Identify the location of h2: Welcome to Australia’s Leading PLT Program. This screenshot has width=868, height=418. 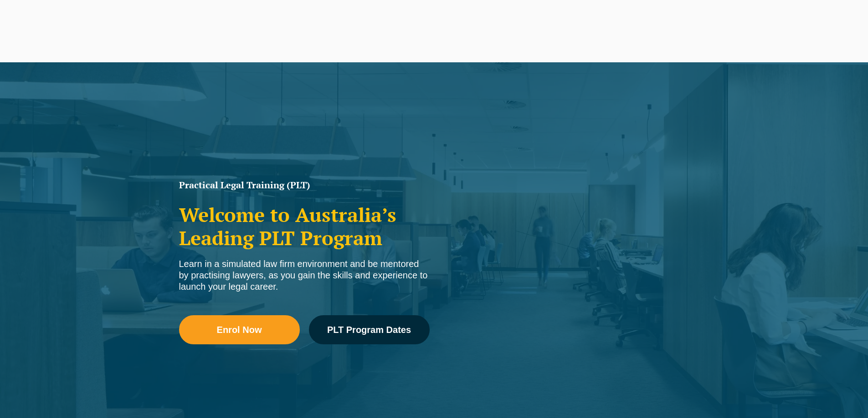
(304, 226).